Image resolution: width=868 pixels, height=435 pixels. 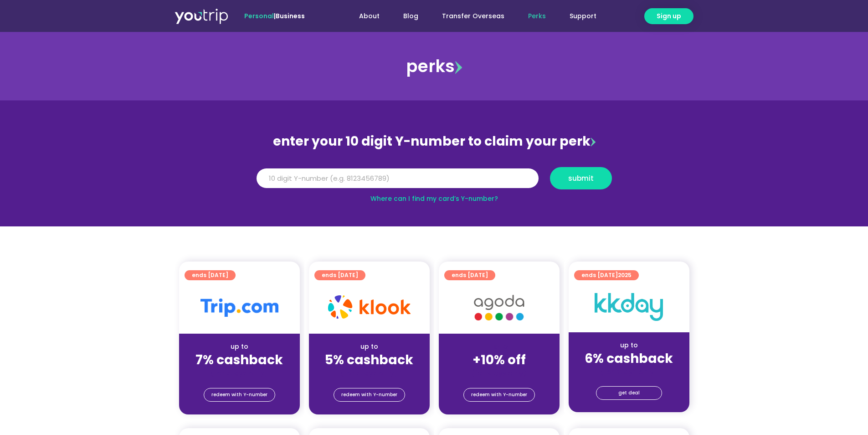 I want to click on nav: Menu, so click(x=469, y=16).